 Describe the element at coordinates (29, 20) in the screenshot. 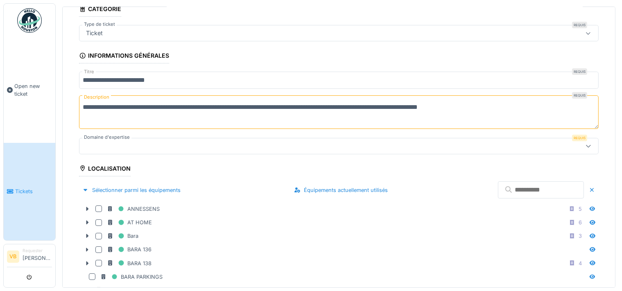

I see `img: Badge_color-CXgf-gQk.svg` at that location.